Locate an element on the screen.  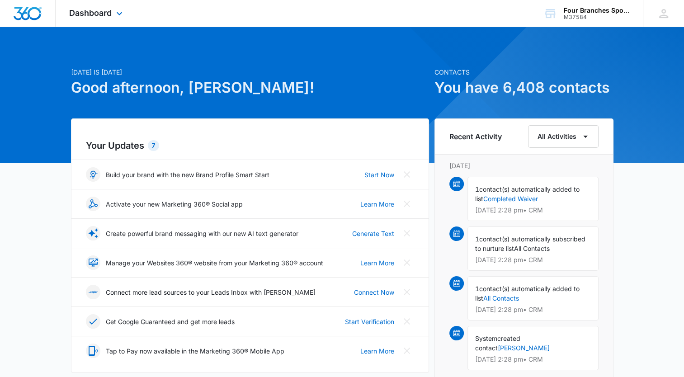
span: Dashboard is located at coordinates (90, 13).